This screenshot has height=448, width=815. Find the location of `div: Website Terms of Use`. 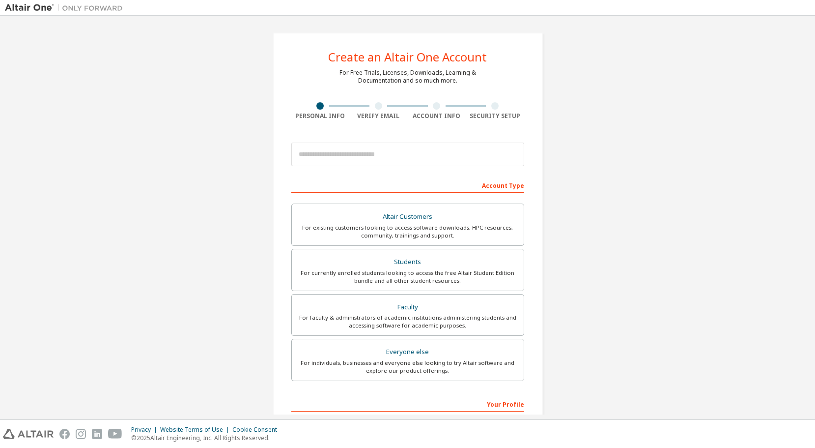

div: Website Terms of Use is located at coordinates (196, 430).